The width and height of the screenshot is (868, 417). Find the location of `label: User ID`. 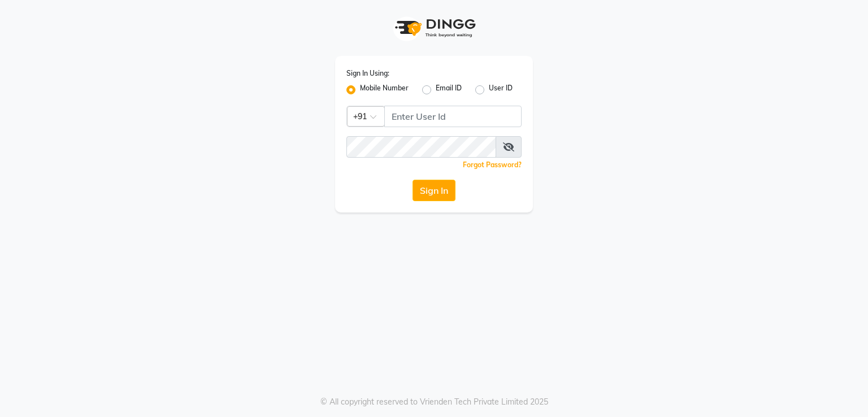

label: User ID is located at coordinates (501, 90).